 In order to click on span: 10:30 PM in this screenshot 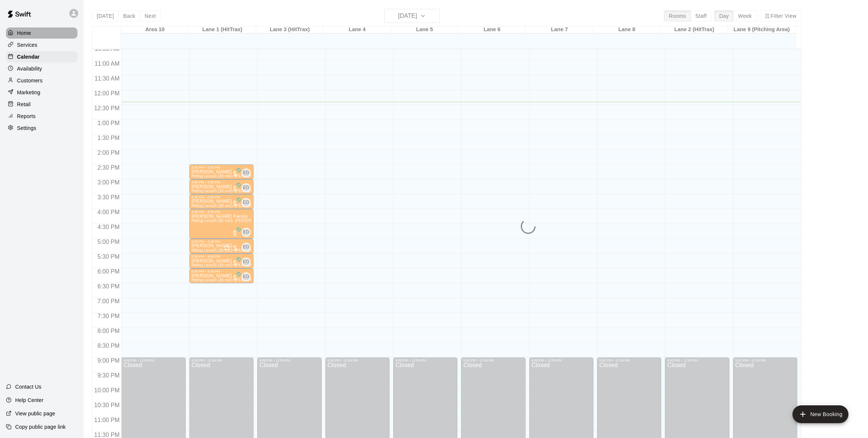, I will do `click(107, 405)`.